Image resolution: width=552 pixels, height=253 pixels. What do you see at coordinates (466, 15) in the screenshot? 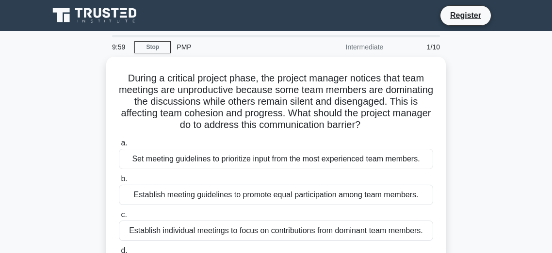
I see `a: Register` at bounding box center [466, 15].